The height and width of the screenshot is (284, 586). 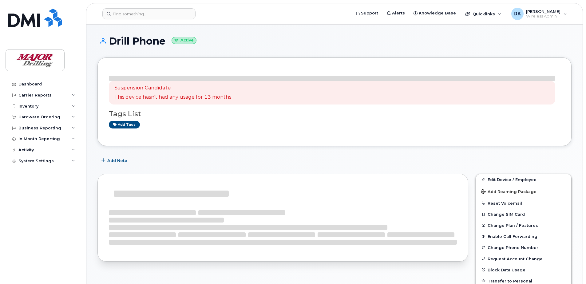 I want to click on a: Add tags, so click(x=124, y=125).